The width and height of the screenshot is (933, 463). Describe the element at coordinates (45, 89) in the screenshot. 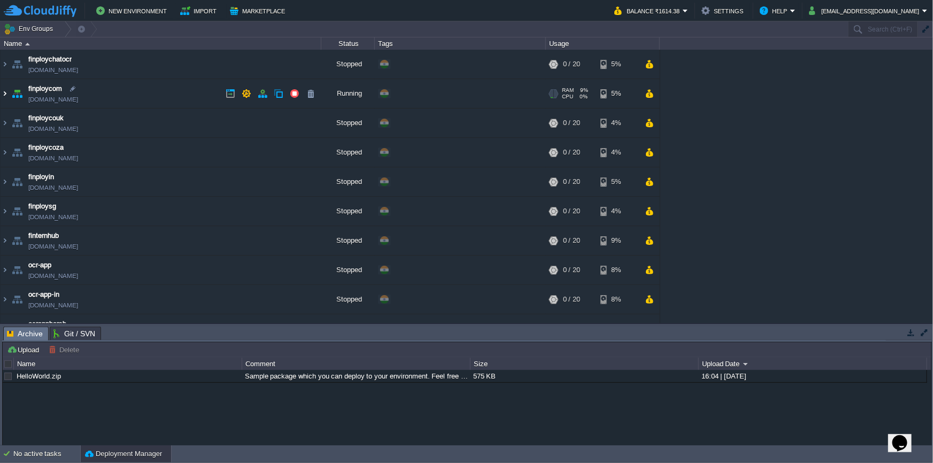

I see `a: finploycom` at that location.